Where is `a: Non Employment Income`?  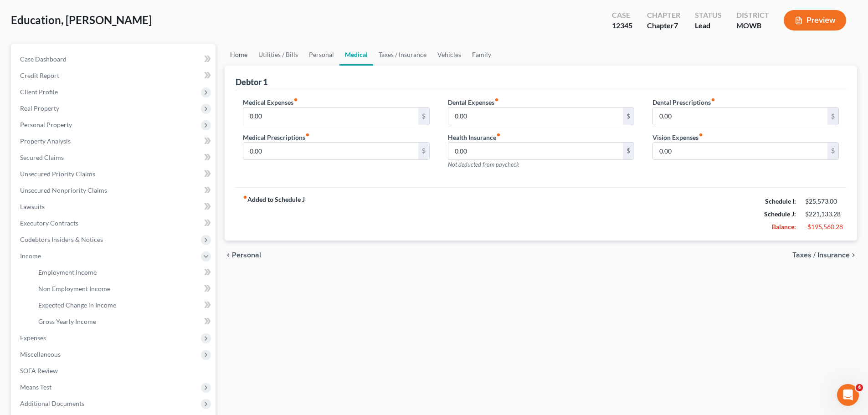
a: Non Employment Income is located at coordinates (123, 289).